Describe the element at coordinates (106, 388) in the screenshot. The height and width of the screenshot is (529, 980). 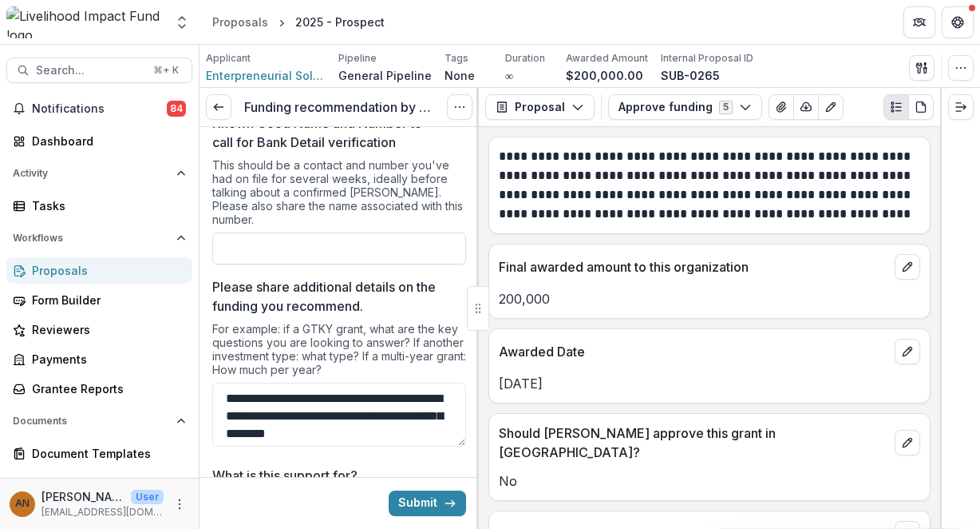
I see `div: Grantee Reports` at that location.